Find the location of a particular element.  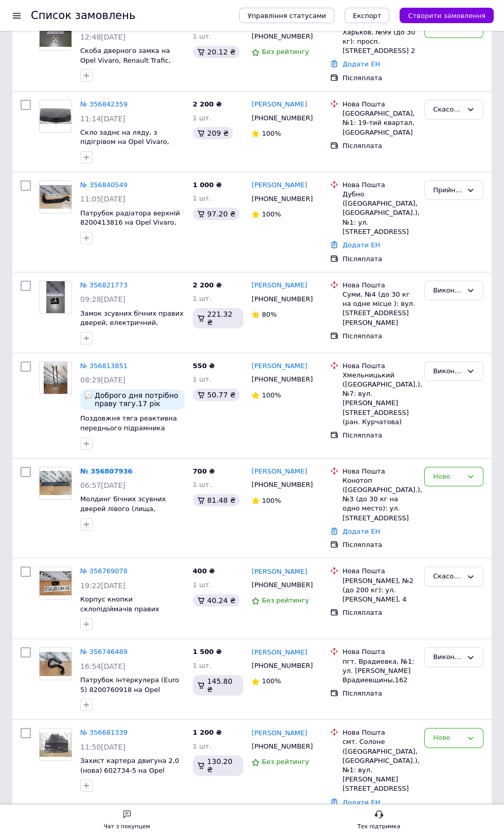

img: :speech_balloon: is located at coordinates (88, 395).